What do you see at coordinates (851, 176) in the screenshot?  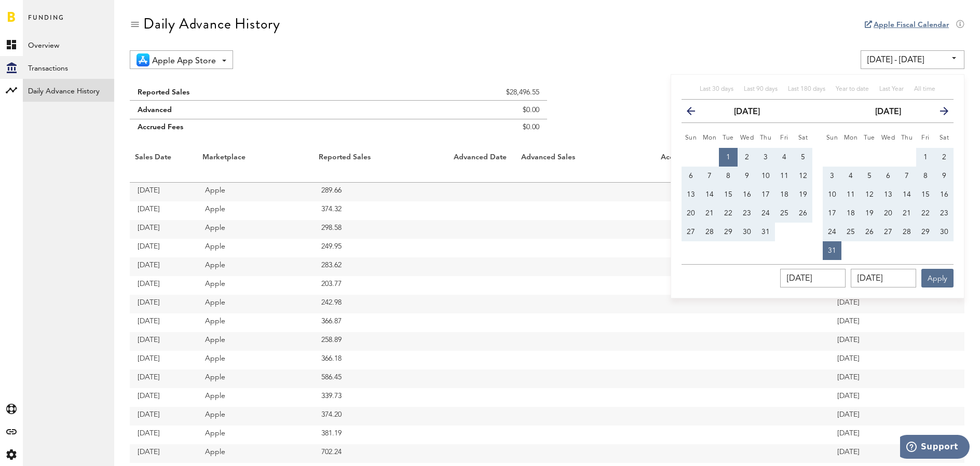 I see `span: 4` at bounding box center [851, 176].